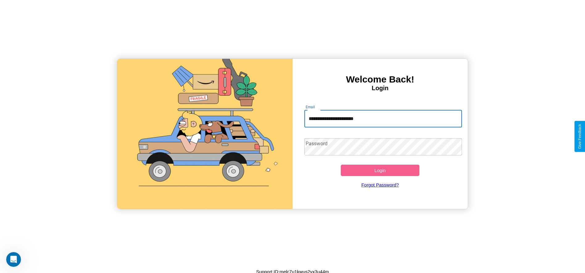 This screenshot has width=585, height=273. I want to click on div: Give Feedback, so click(579, 137).